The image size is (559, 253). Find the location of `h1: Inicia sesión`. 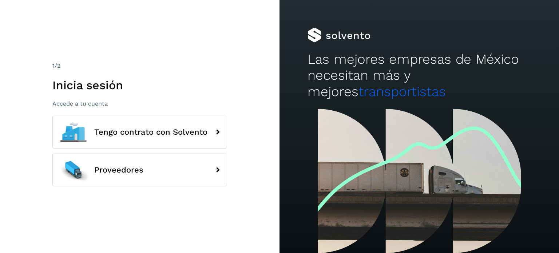

h1: Inicia sesión is located at coordinates (140, 85).